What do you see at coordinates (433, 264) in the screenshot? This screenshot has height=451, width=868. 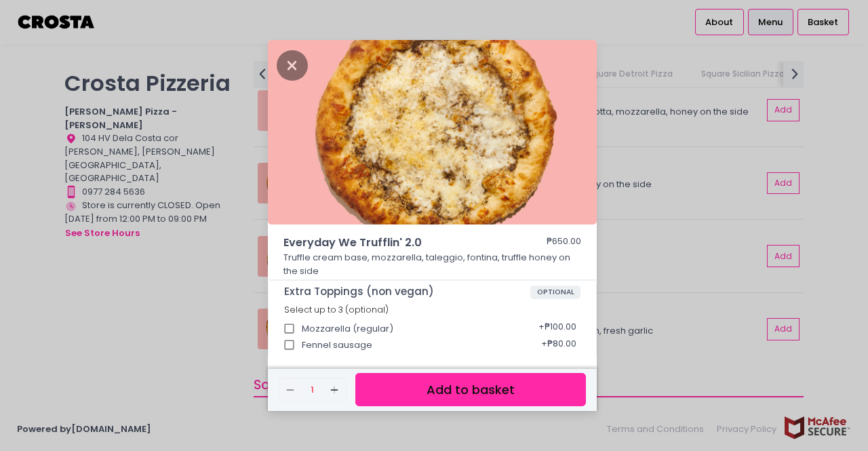 I see `p: Truffle cream base, mozzarella, taleggio, fontina, truffle honey on the side` at bounding box center [433, 264].